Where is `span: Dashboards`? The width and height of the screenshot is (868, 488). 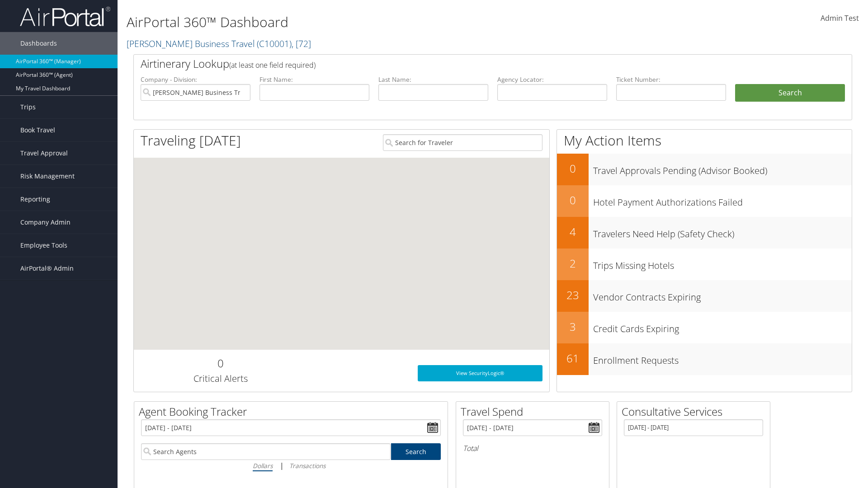 span: Dashboards is located at coordinates (39, 44).